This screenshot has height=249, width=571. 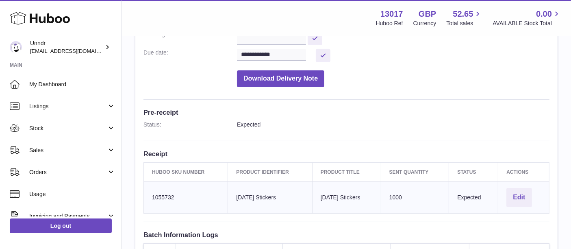 I want to click on img: internalAdmin-13017@internal.huboo.com, so click(x=16, y=47).